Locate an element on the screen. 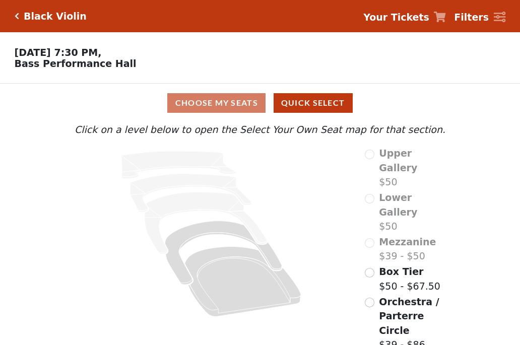 This screenshot has width=520, height=345. label: $50 - $67.50 is located at coordinates (410, 279).